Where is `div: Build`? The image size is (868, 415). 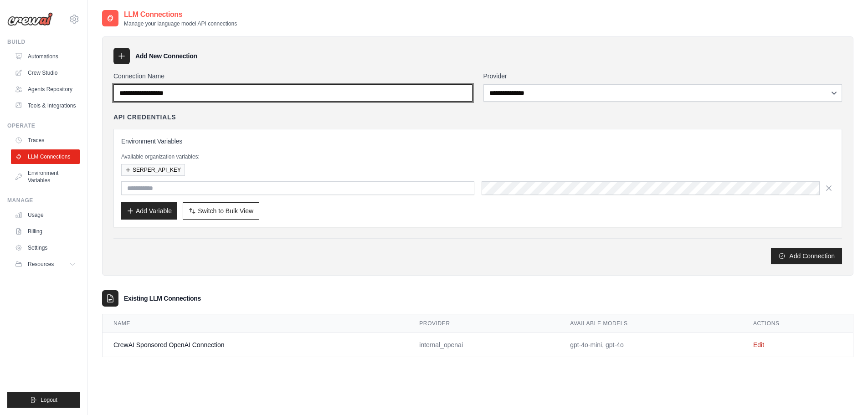
div: Build is located at coordinates (43, 42).